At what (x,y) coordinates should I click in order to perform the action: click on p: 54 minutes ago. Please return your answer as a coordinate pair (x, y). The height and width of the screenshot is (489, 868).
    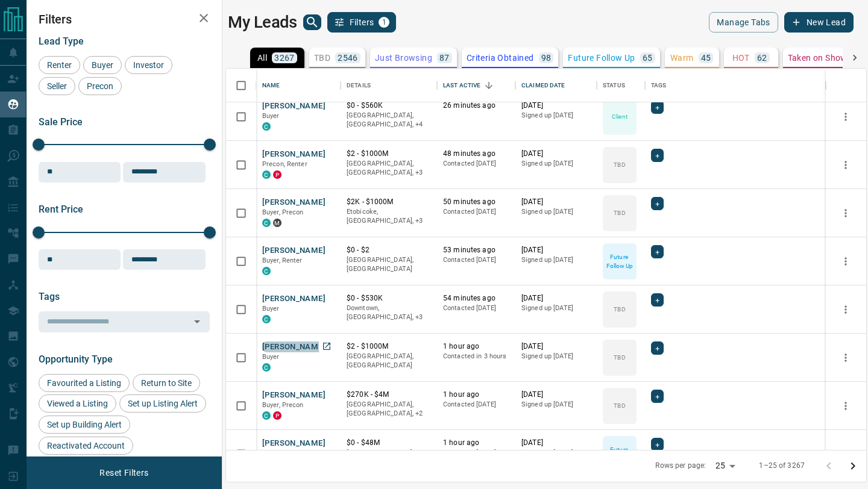
    Looking at the image, I should click on (476, 298).